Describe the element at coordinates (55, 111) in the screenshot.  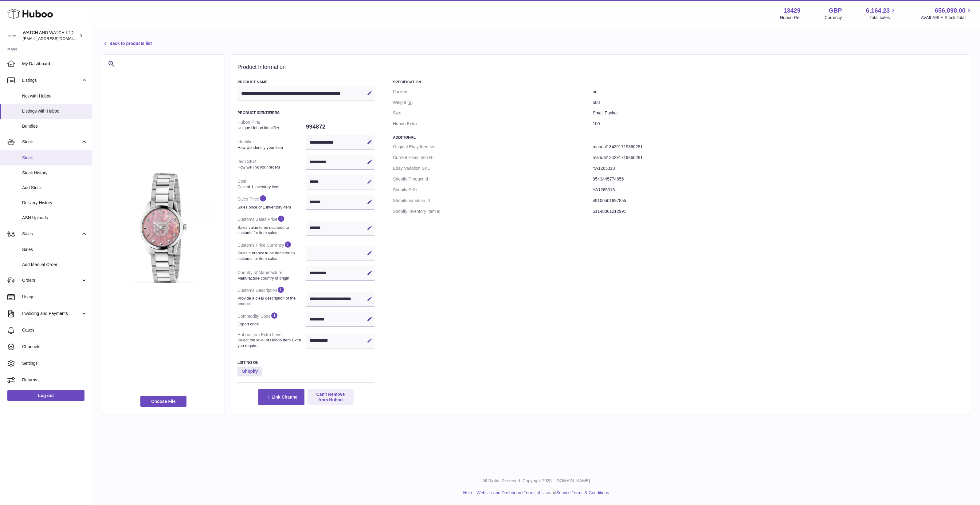
I see `span: Listings with Huboo` at that location.